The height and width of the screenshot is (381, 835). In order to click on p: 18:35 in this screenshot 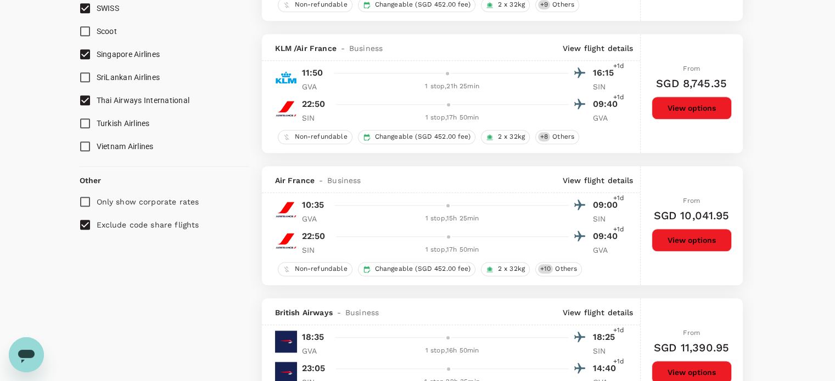, I will do `click(313, 337)`.